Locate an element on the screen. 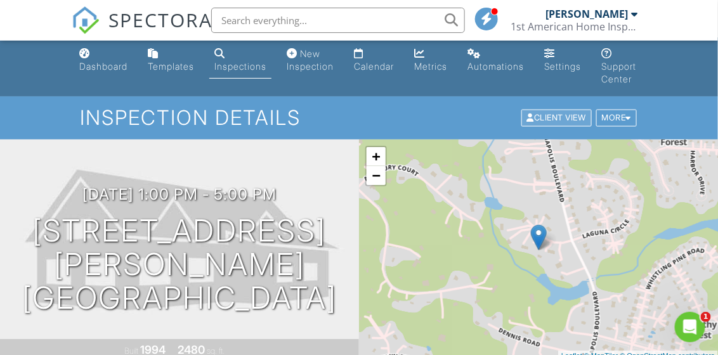 This screenshot has width=718, height=355. div: More is located at coordinates (617, 118).